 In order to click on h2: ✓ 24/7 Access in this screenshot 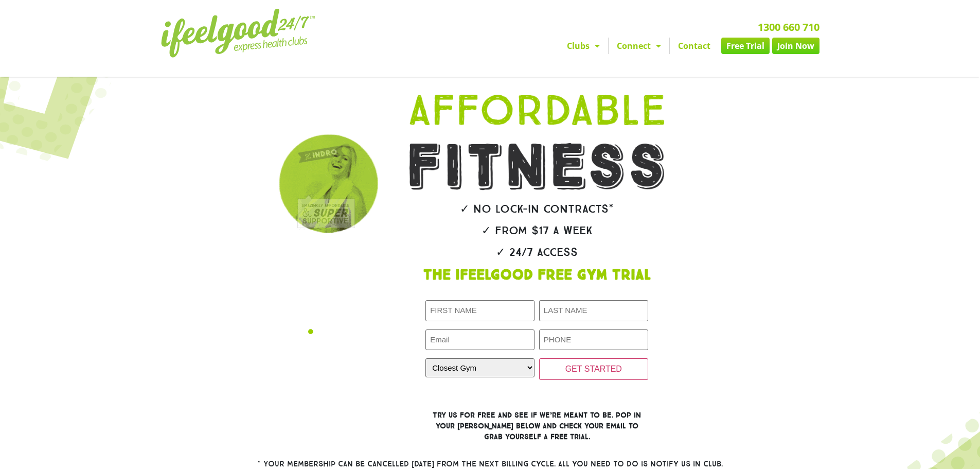, I will do `click(537, 252)`.